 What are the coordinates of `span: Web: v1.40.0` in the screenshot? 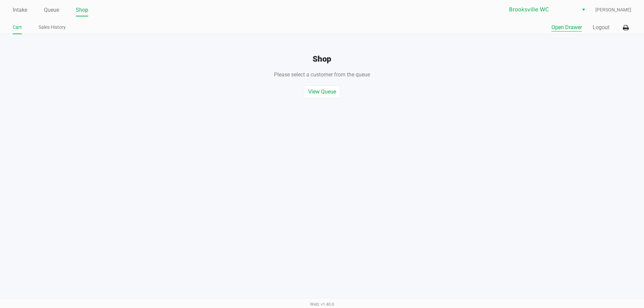 It's located at (322, 304).